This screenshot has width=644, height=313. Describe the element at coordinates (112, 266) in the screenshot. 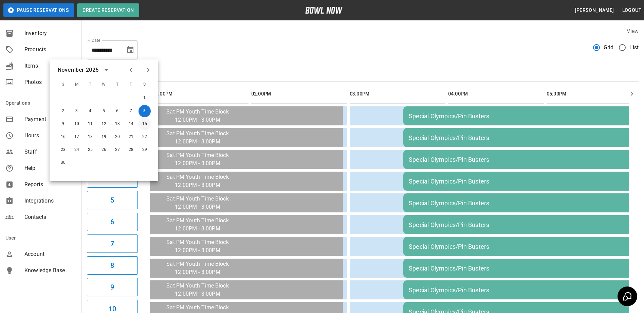

I see `h6: 8` at that location.